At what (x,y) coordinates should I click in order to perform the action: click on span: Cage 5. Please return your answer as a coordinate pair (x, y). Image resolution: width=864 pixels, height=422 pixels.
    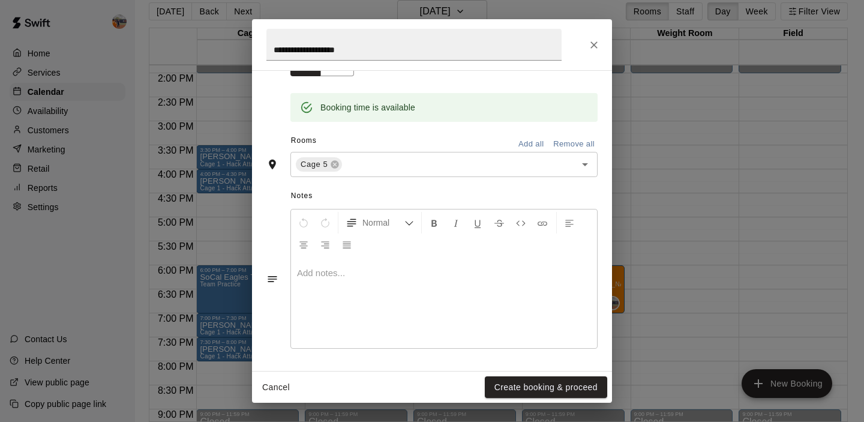
    Looking at the image, I should click on (314, 164).